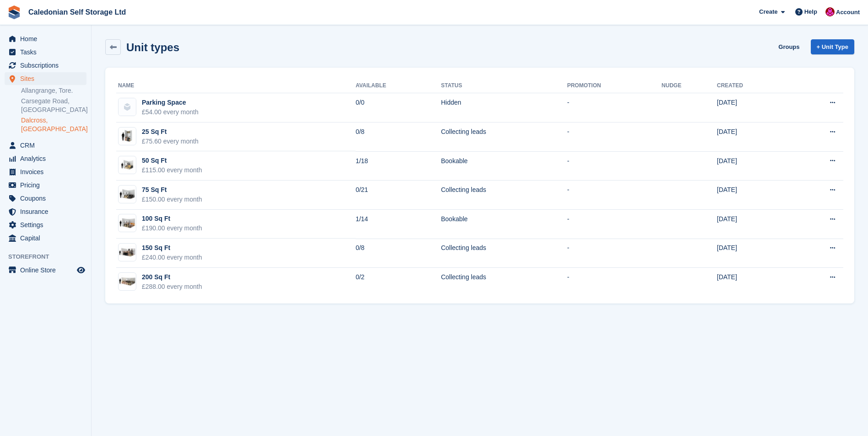  Describe the element at coordinates (127, 223) in the screenshot. I see `img: 100-sqft-unit.jpg` at that location.